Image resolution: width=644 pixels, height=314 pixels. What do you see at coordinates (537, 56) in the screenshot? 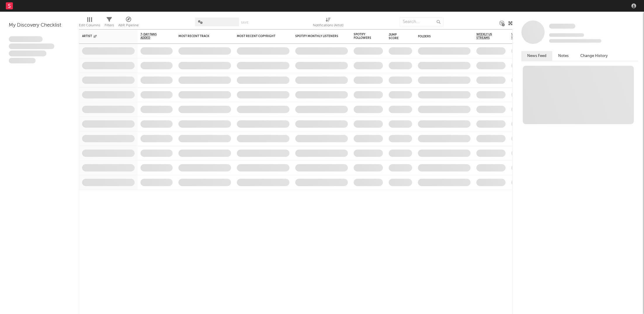
I see `button: News Feed` at bounding box center [537, 56].